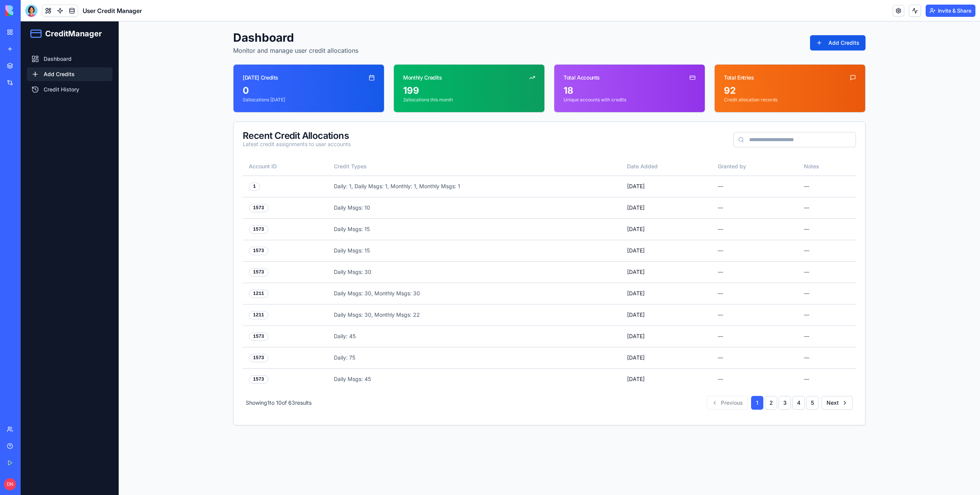 The width and height of the screenshot is (980, 495). I want to click on p: Unique accounts with credits, so click(609, 79).